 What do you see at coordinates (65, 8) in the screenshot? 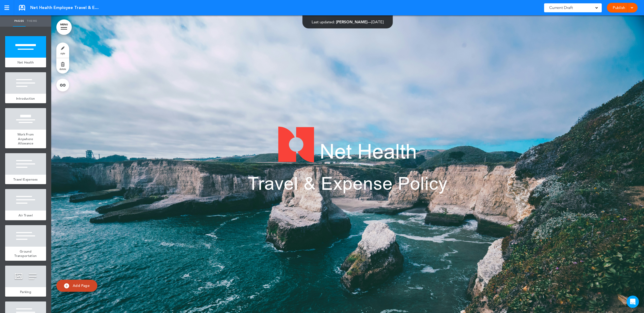
I see `span: Net Health Employee Travel & Expense Policy` at bounding box center [65, 8].